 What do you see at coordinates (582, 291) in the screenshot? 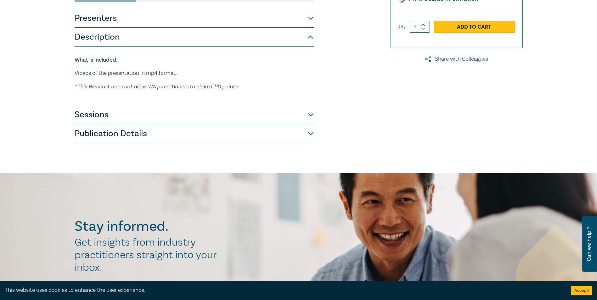
I see `button: Accept cookies` at bounding box center [582, 291].